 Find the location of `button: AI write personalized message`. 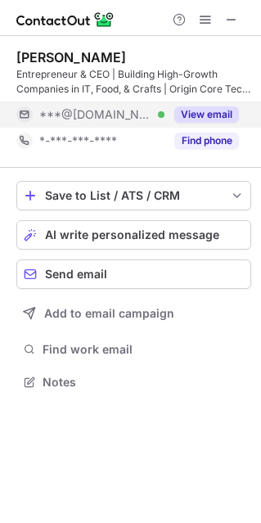

button: AI write personalized message is located at coordinates (133, 235).